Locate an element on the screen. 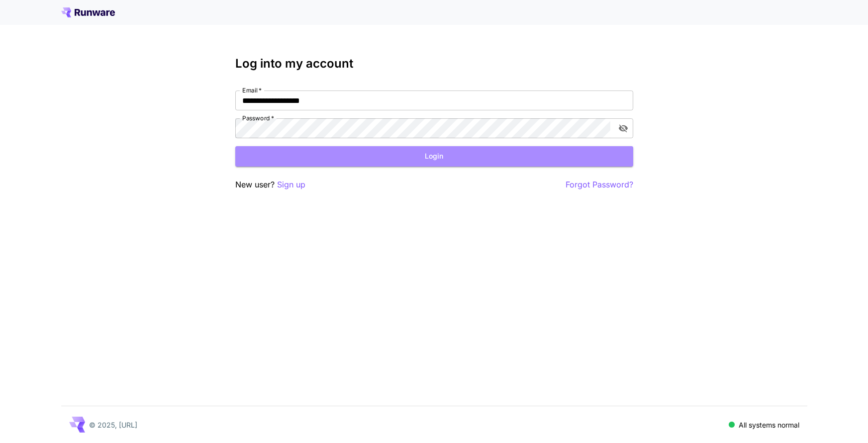 This screenshot has height=443, width=868. p: Forgot Password? is located at coordinates (599, 184).